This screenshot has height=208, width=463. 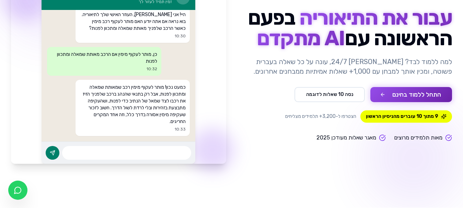 I want to click on button: נסה 10 שאלות לדוגמה, so click(x=329, y=95).